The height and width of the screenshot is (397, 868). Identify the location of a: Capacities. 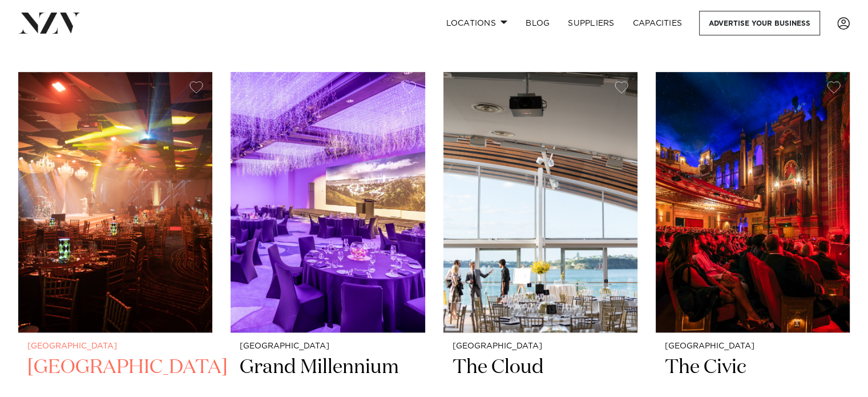
(657, 23).